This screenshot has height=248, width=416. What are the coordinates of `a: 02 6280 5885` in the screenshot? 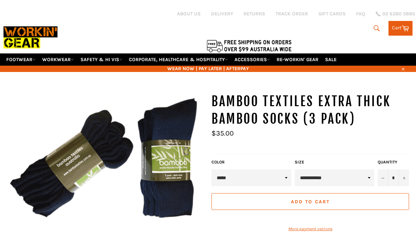 It's located at (395, 14).